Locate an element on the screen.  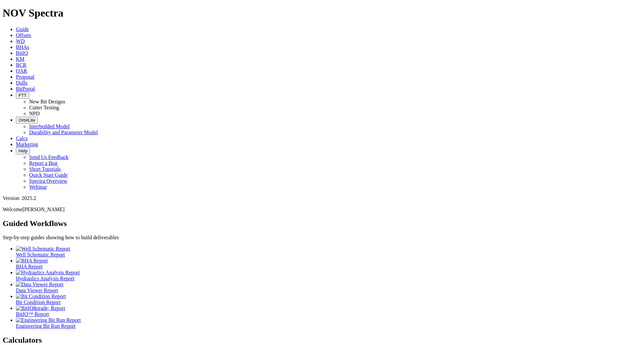
a: Dulls is located at coordinates (22, 83).